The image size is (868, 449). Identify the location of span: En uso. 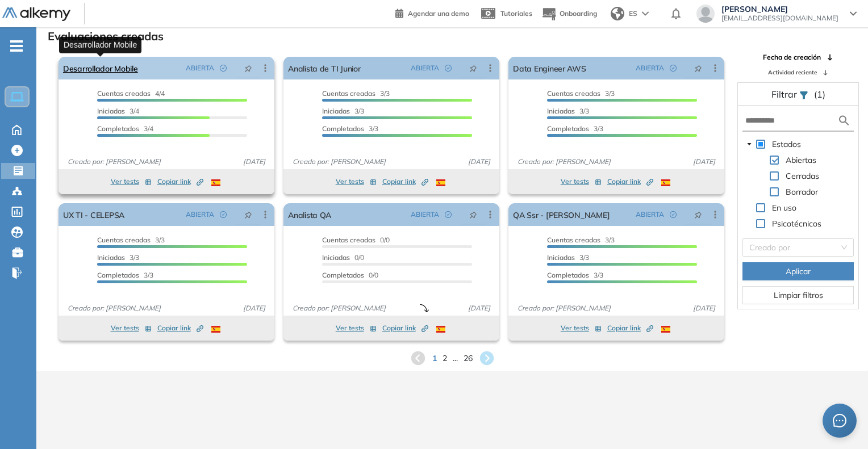
(783, 208).